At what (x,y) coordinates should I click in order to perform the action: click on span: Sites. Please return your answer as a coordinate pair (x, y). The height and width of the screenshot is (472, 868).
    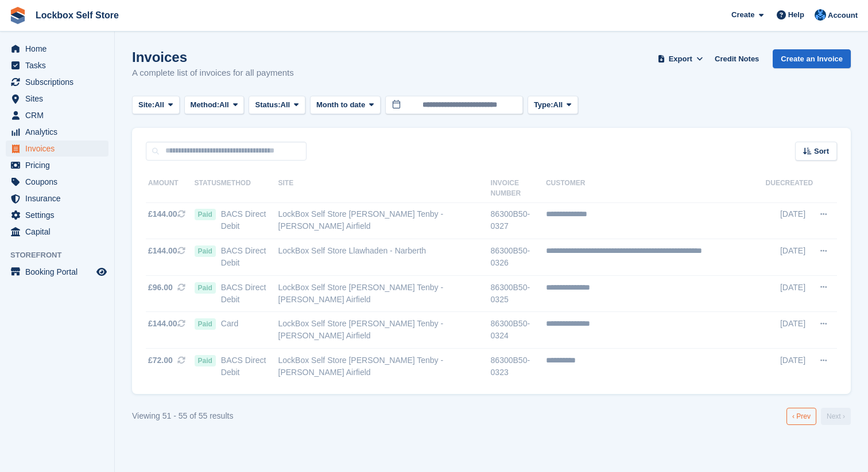
    Looking at the image, I should click on (60, 99).